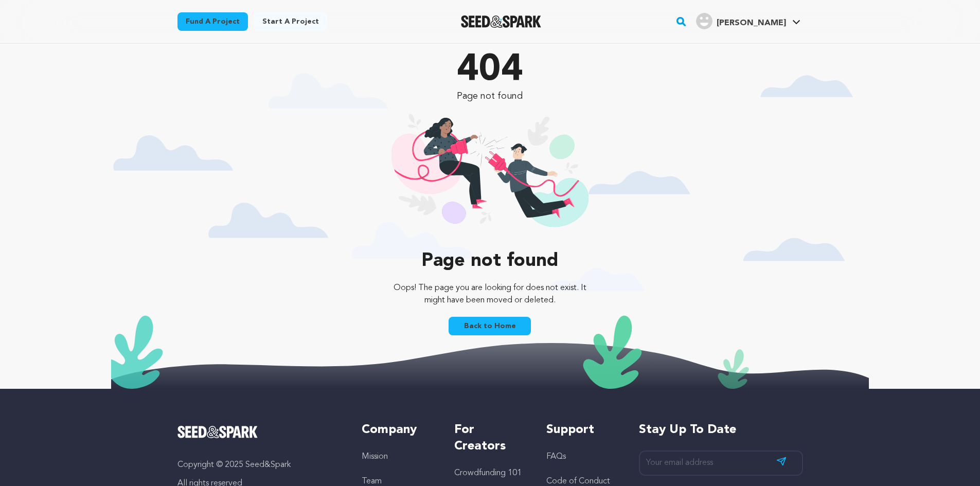 The height and width of the screenshot is (486, 980). I want to click on a: Crowdfunding 101, so click(488, 473).